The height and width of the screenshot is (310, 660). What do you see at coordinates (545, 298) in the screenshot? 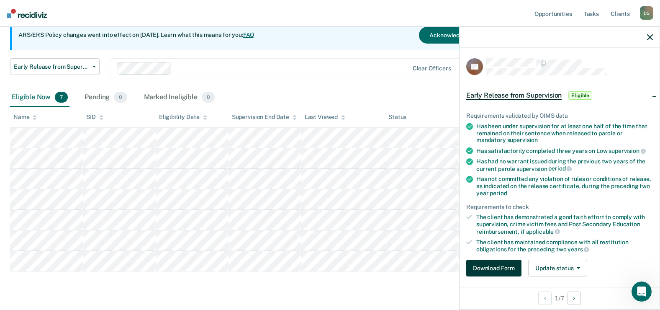
I see `button: Previous Opportunity` at bounding box center [545, 298].